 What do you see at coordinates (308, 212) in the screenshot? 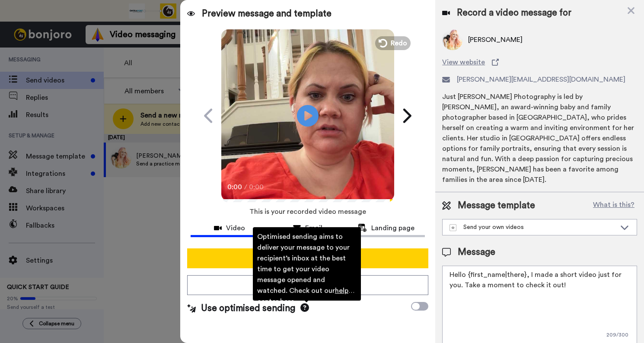
I see `span: This is your recorded video message` at bounding box center [308, 212].